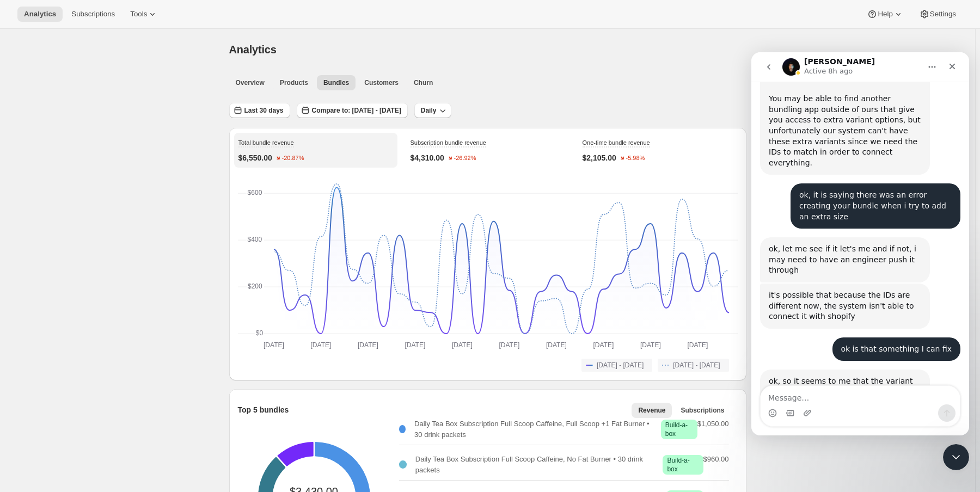 This screenshot has width=980, height=492. I want to click on button: Subscriptions, so click(93, 14).